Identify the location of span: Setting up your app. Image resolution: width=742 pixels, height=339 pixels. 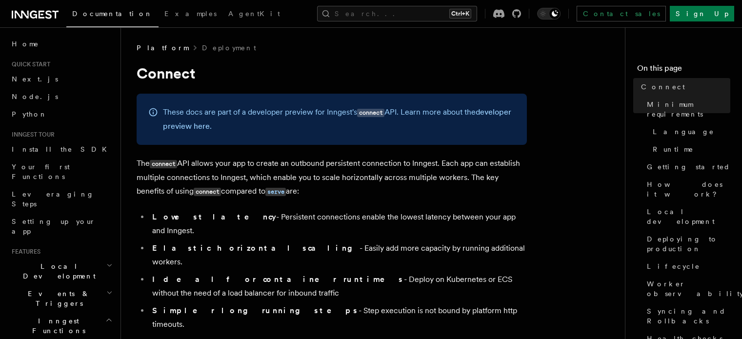
(54, 227).